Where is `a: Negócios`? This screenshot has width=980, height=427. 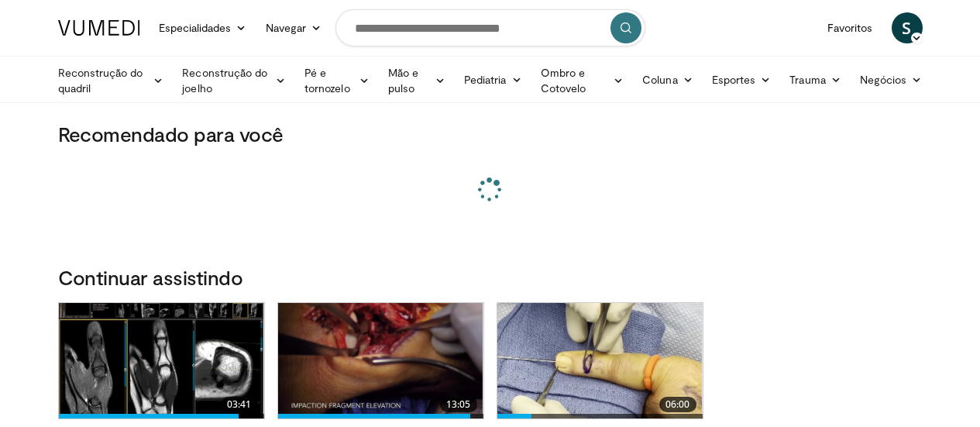 a: Negócios is located at coordinates (891, 80).